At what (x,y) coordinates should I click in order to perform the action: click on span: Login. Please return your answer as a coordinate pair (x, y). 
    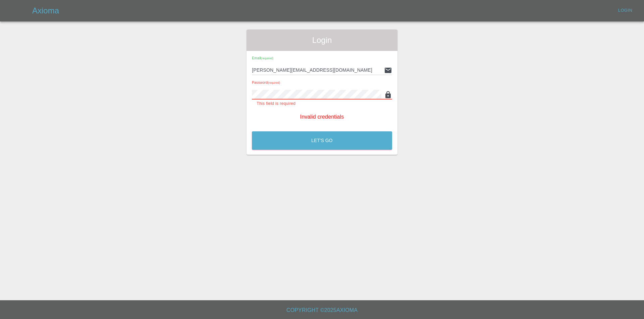
    Looking at the image, I should click on (322, 40).